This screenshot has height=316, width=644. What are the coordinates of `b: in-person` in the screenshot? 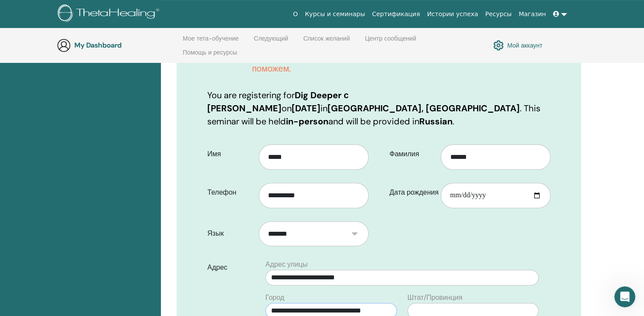 It's located at (307, 122).